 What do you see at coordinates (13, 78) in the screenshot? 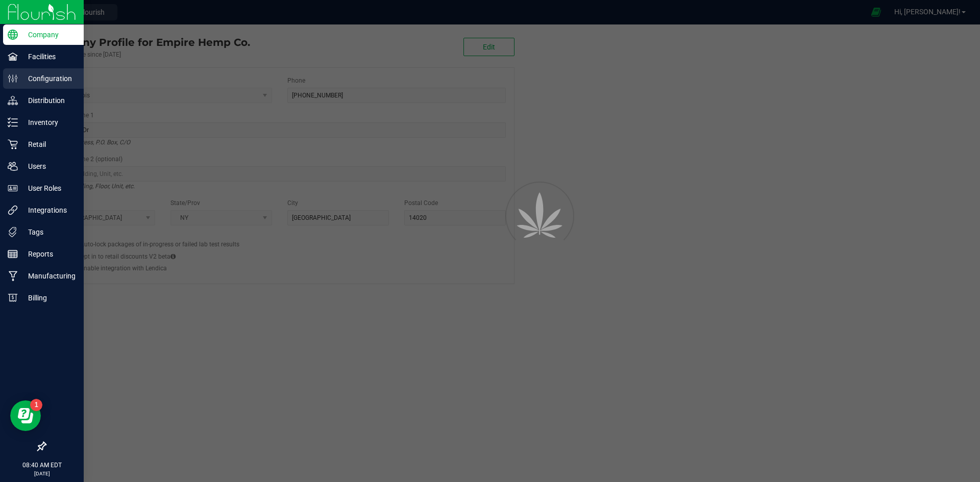
I see `inline-svg: Configuration` at bounding box center [13, 78].